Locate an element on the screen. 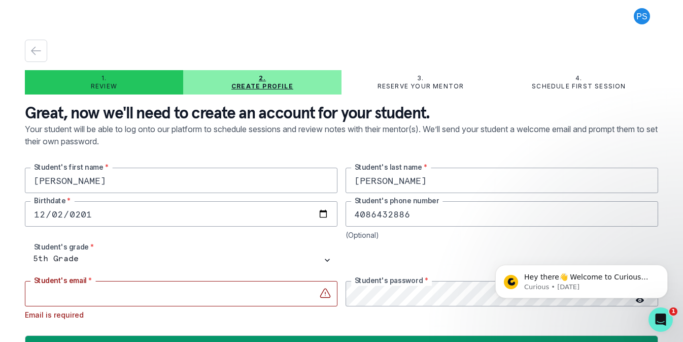 This screenshot has width=683, height=342. div: message notification from Curious, 6d ago. Hey there👋 Welcome to Curious Cardinals 🙌 Take a look ... is located at coordinates (102, 38).